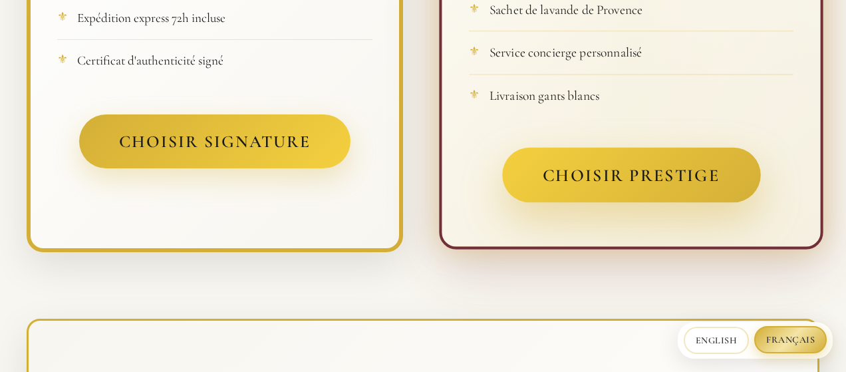 Image resolution: width=846 pixels, height=372 pixels. I want to click on button: Choisir Prestige, so click(632, 175).